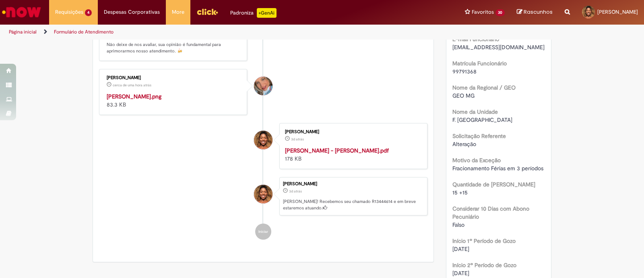 The image size is (644, 278). Describe the element at coordinates (465, 71) in the screenshot. I see `span: 99791368` at that location.